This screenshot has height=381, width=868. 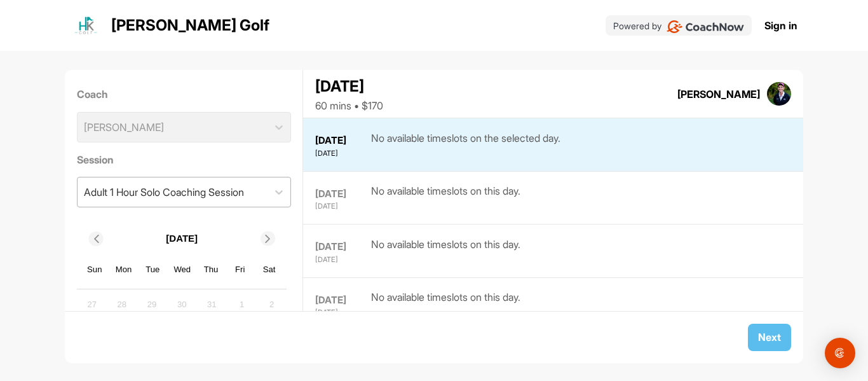 What do you see at coordinates (95, 269) in the screenshot?
I see `div: Sun` at bounding box center [95, 269].